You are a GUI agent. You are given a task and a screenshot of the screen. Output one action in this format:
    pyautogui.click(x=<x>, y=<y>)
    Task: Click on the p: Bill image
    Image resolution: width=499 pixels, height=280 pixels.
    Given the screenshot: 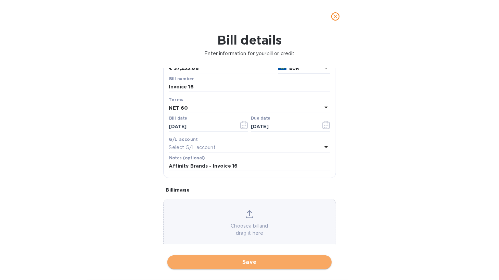 What is the action you would take?
    pyautogui.click(x=250, y=190)
    